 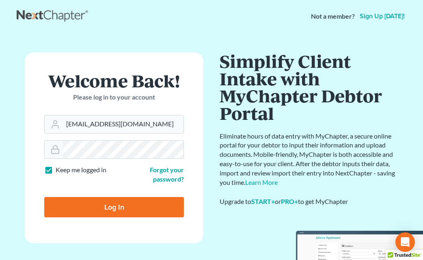 What do you see at coordinates (123, 124) in the screenshot?
I see `input: Email Address` at bounding box center [123, 124].